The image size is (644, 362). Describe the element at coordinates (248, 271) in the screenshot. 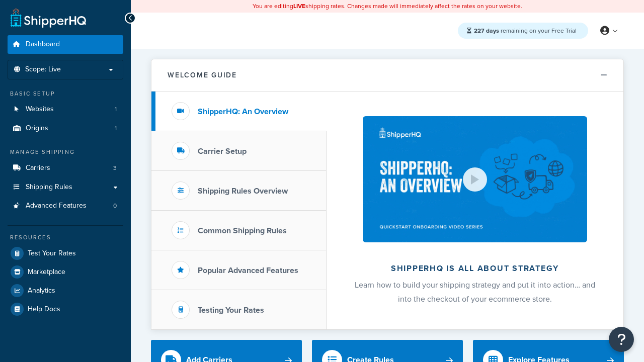

I see `h3: Popular Advanced Features` at that location.